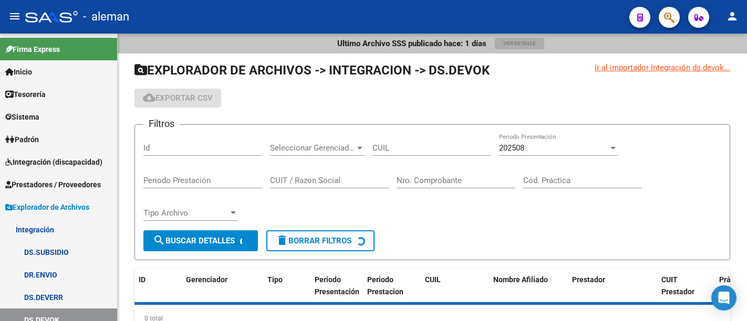  I want to click on div: Open Intercom Messenger, so click(724, 298).